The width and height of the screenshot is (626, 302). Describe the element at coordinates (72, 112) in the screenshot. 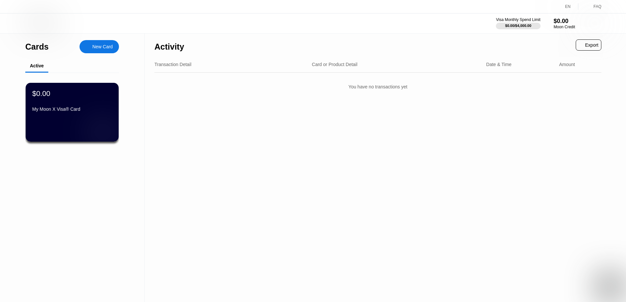

I see `div: $0.00My Moon X Visa® Card` at that location.